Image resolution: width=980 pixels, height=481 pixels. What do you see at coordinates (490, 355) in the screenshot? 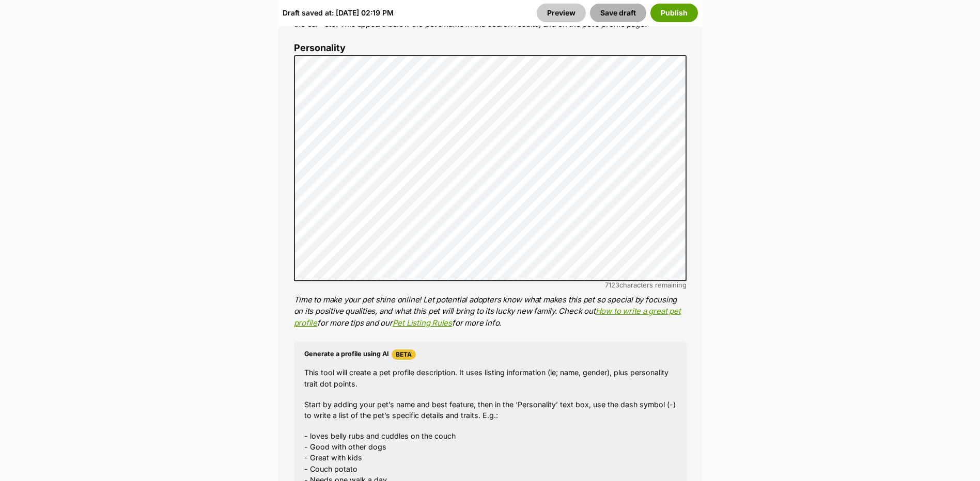
I see `h4: Generate a profile using AI` at bounding box center [490, 355].